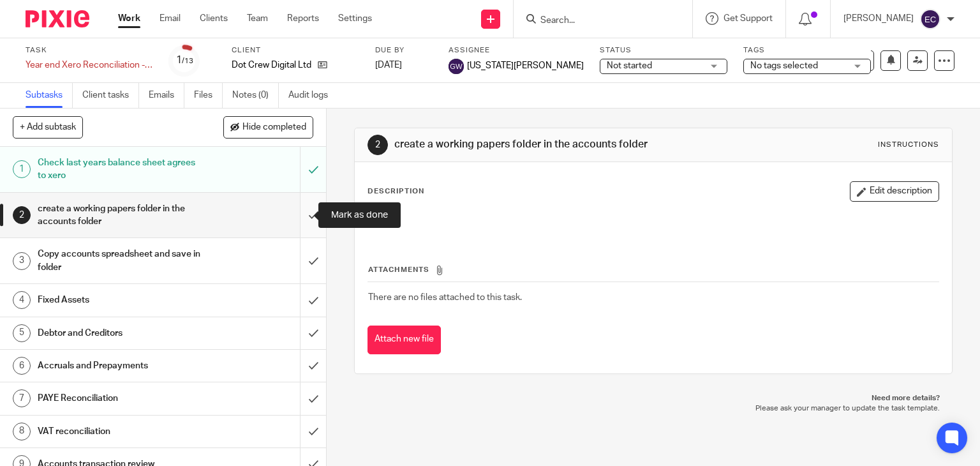  Describe the element at coordinates (48, 127) in the screenshot. I see `button: + Add subtask` at that location.